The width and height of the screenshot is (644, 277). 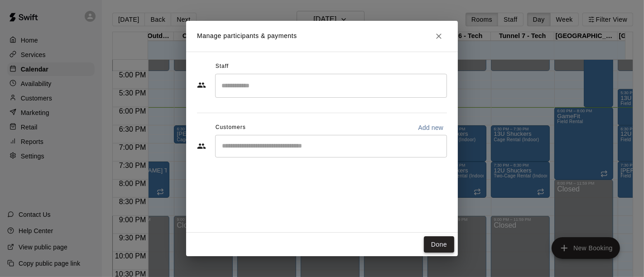 I want to click on div: Search staff, so click(x=331, y=86).